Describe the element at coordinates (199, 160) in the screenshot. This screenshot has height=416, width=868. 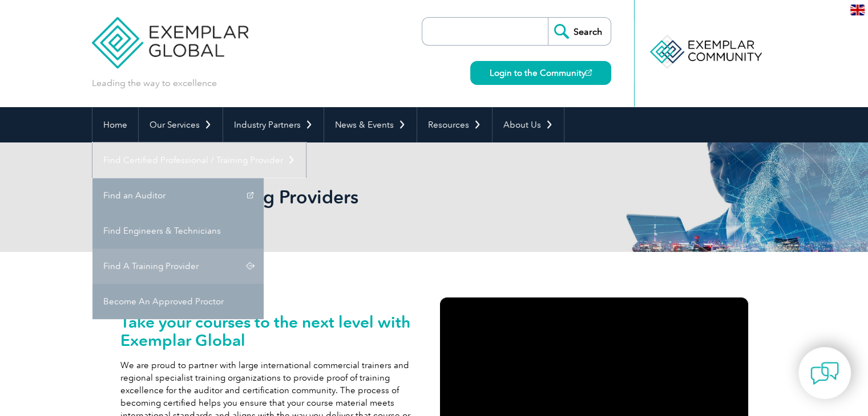
I see `a: Find Certified Professional / Training Provider` at that location.